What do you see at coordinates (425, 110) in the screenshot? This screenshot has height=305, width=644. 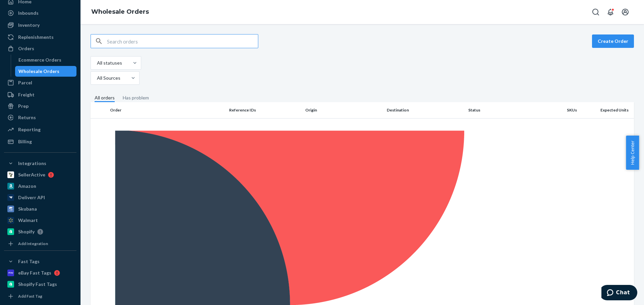 I see `th: Destination` at bounding box center [425, 110].